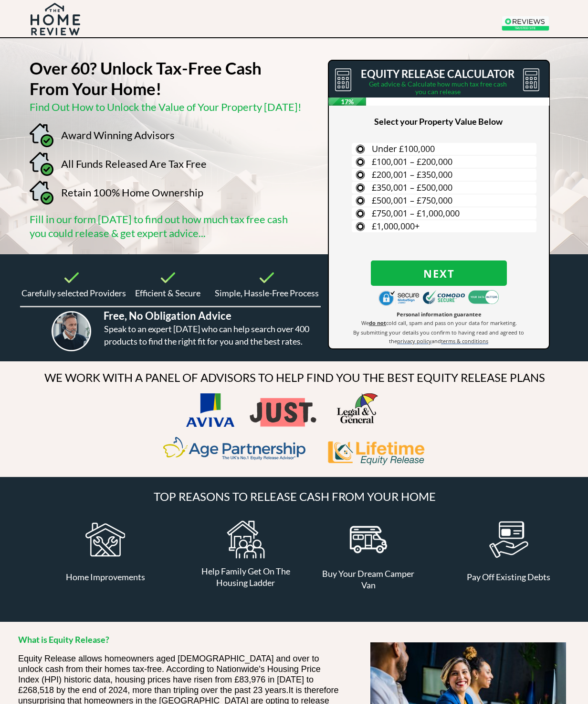  Describe the element at coordinates (403, 148) in the screenshot. I see `span: Under £100,000` at that location.